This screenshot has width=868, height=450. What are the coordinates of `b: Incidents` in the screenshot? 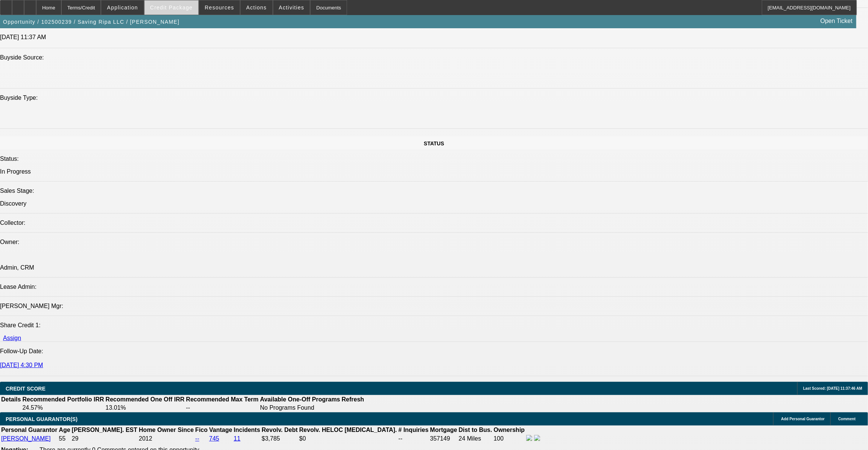 It's located at (247, 429).